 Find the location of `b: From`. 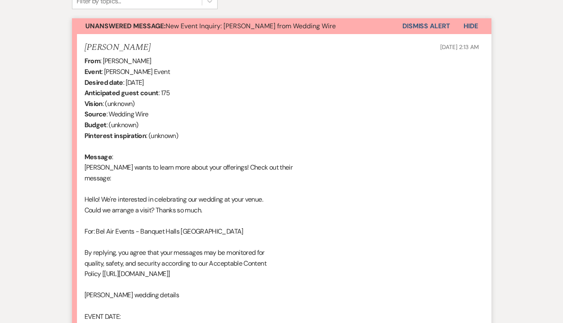

b: From is located at coordinates (92, 61).